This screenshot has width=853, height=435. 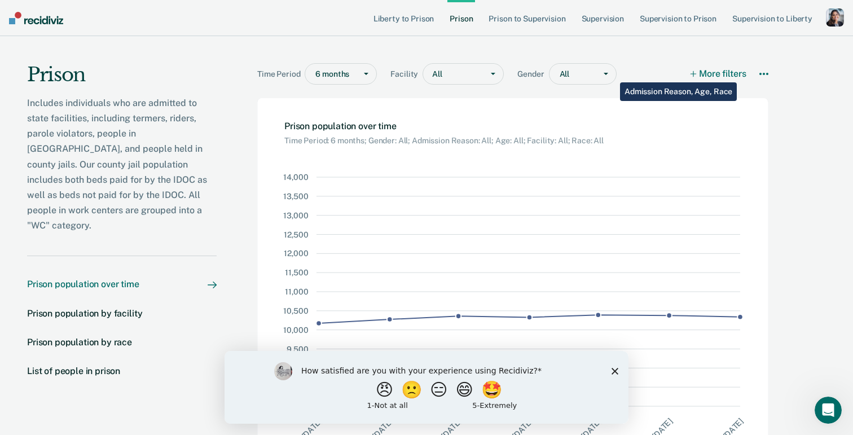 I want to click on a: Prison population over time, so click(x=122, y=284).